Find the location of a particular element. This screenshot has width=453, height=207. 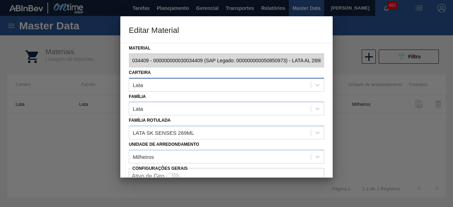

label: Configurações Gerais is located at coordinates (160, 168).